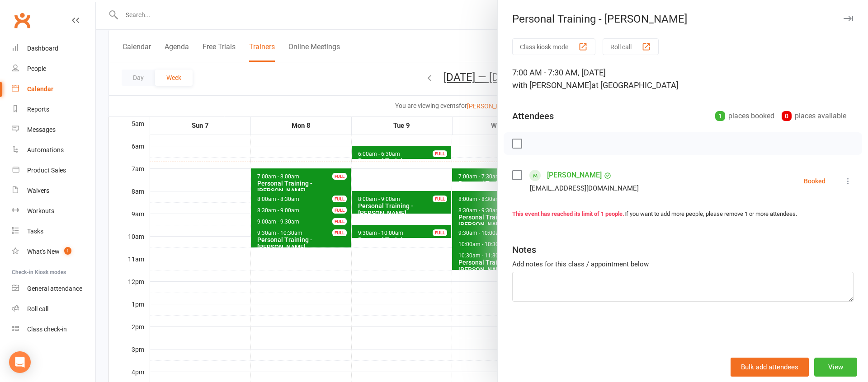 The width and height of the screenshot is (868, 382). Describe the element at coordinates (683, 264) in the screenshot. I see `div: Add notes for this class / appointment below` at that location.